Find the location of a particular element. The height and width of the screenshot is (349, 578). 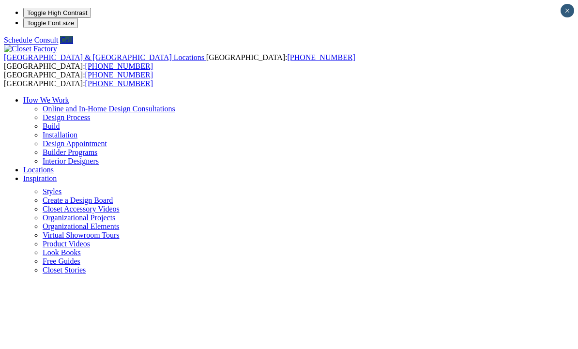

a: Closet Accessory Videos is located at coordinates (81, 209).